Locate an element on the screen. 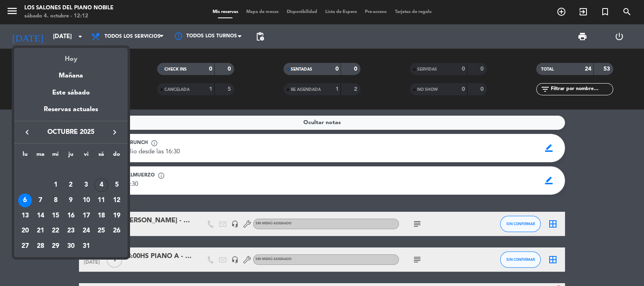 This screenshot has width=644, height=286. td: 1 de octubre de 2025 is located at coordinates (55, 185).